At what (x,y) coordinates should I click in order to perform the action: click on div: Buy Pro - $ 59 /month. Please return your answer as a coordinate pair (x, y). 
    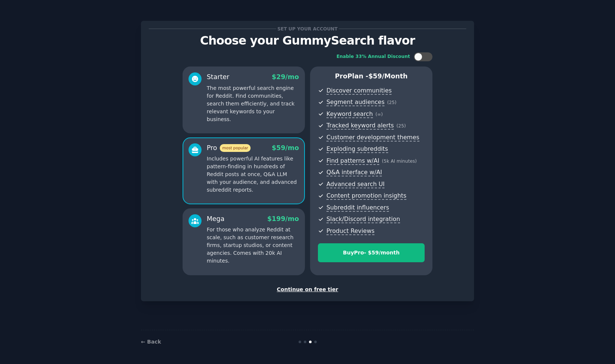
    Looking at the image, I should click on (371, 253).